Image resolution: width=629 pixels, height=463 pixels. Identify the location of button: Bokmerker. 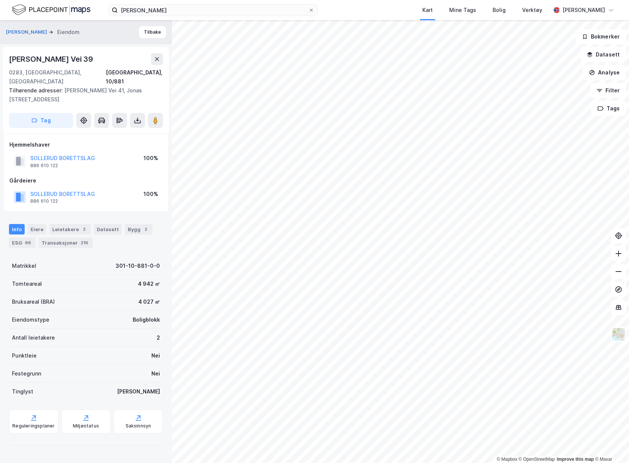
(601, 37).